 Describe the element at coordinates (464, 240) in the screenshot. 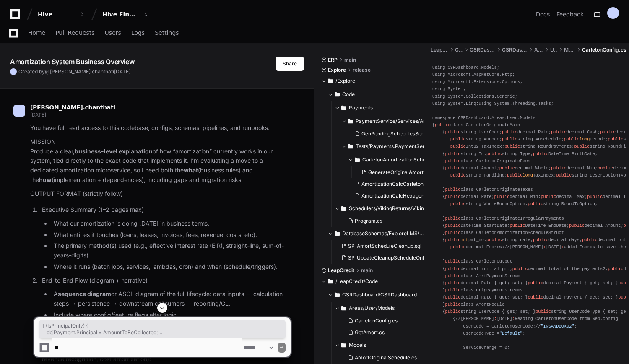

I see `span: int` at that location.